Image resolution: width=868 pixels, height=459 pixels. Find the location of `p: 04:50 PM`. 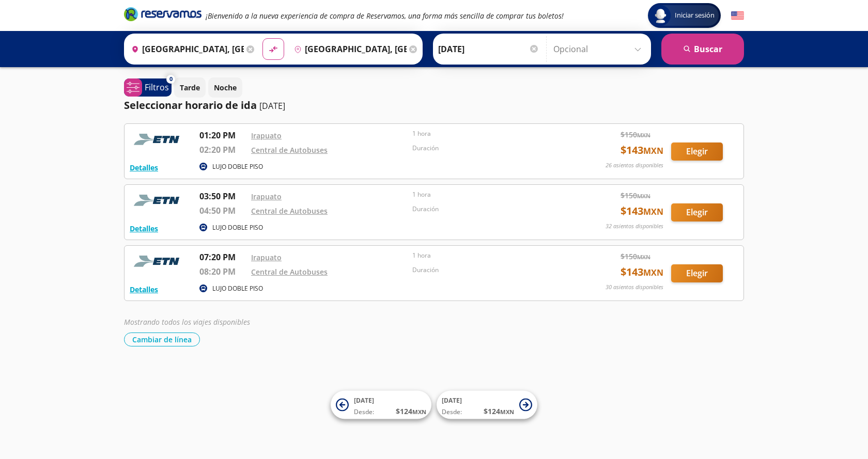

p: 04:50 PM is located at coordinates (222, 211).